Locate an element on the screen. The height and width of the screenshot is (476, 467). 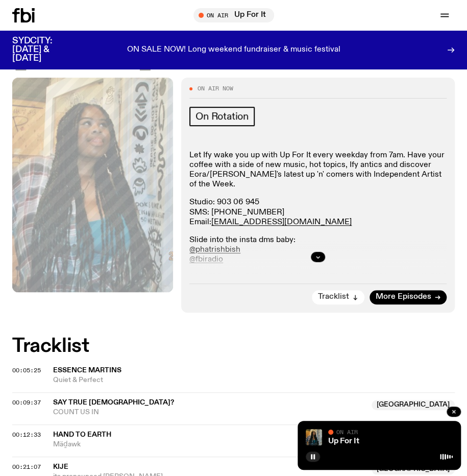
a: Ify - a Brown Skin girl with black braided twists, looking up to the side with her tongue stickin... is located at coordinates (314, 437).